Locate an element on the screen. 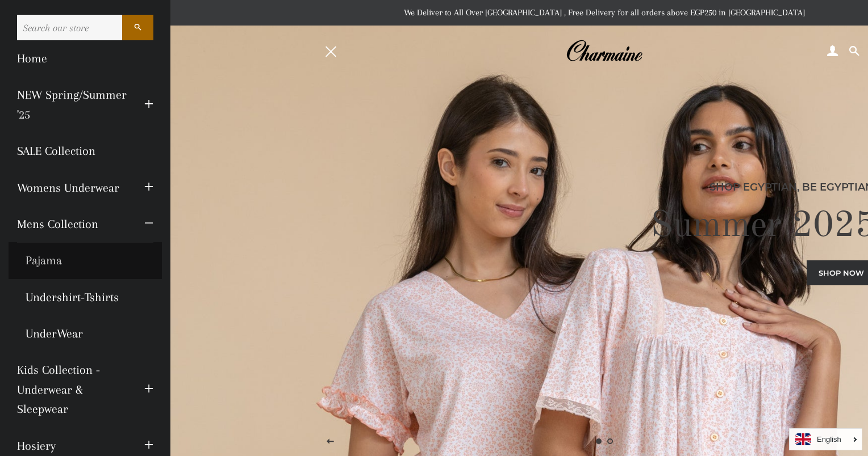 The width and height of the screenshot is (868, 456). i: English is located at coordinates (829, 439).